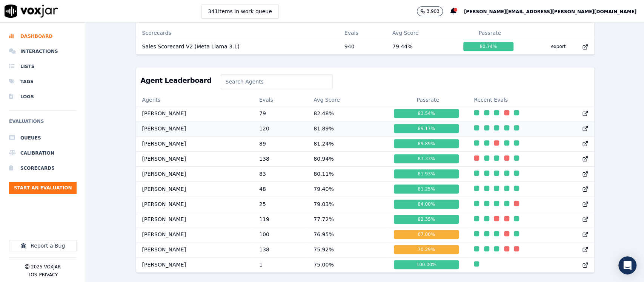 The width and height of the screenshot is (644, 282). What do you see at coordinates (43, 67) in the screenshot?
I see `li: Lists` at bounding box center [43, 67].